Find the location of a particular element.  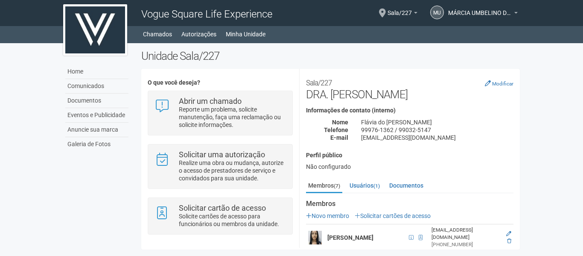

a: Comunicados is located at coordinates (97, 86).